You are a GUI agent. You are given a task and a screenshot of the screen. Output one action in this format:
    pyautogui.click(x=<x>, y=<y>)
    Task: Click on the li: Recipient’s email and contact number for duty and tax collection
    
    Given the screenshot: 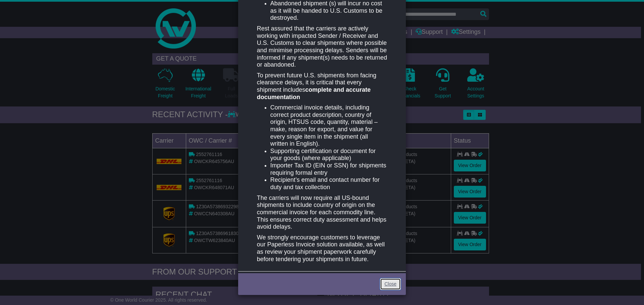 What is the action you would take?
    pyautogui.click(x=329, y=184)
    